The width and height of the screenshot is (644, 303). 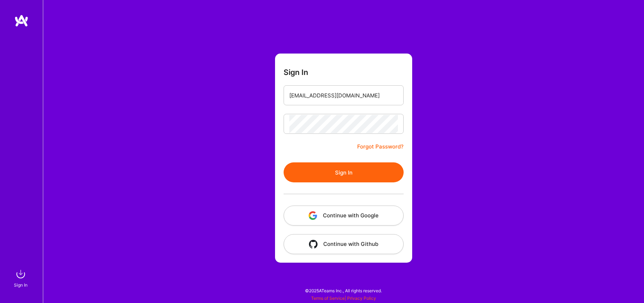 I want to click on a: sign inSign In, so click(x=22, y=278).